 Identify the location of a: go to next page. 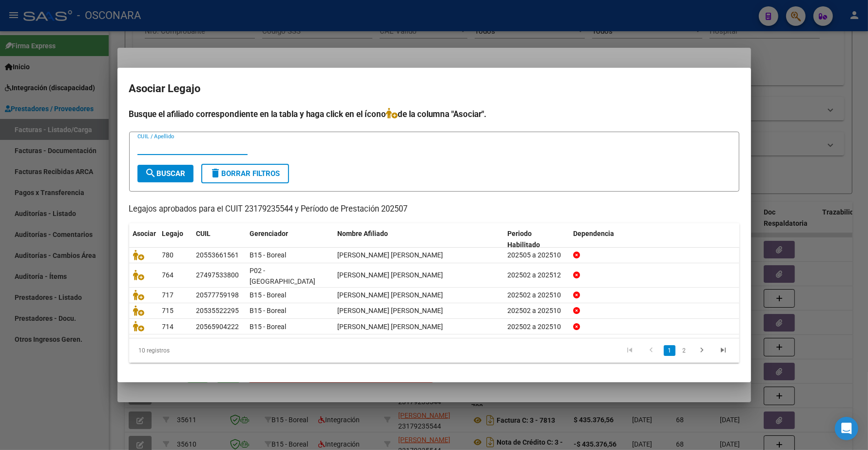
(702, 351).